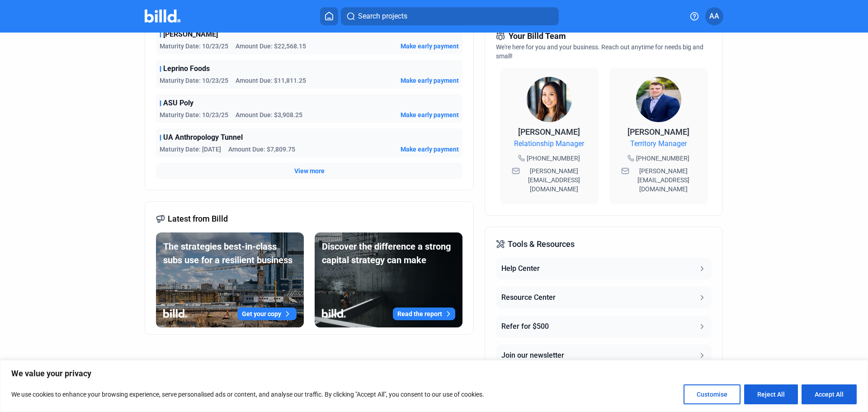 This screenshot has height=412, width=868. What do you see at coordinates (525, 326) in the screenshot?
I see `div: Refer for $500` at bounding box center [525, 326].